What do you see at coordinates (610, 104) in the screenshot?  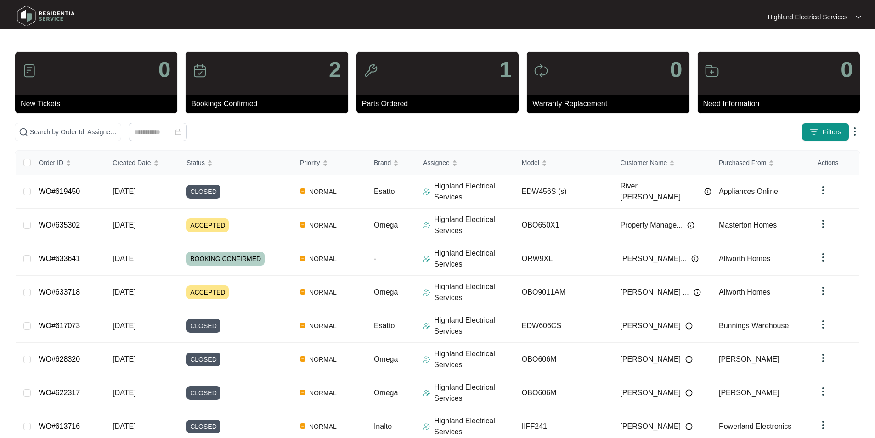 I see `p: Warranty Replacement` at bounding box center [610, 104].